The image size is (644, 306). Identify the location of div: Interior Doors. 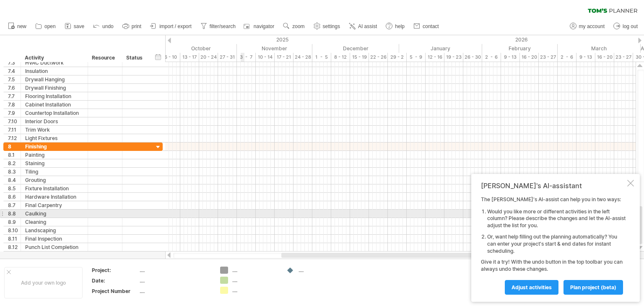
(54, 121).